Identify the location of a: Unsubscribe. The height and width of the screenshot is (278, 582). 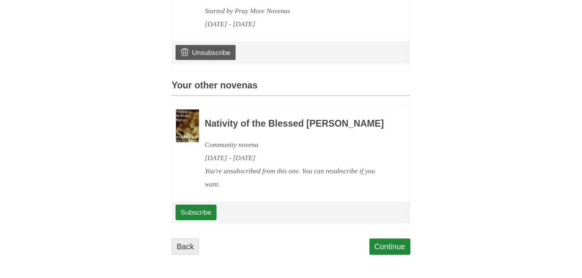
(205, 53).